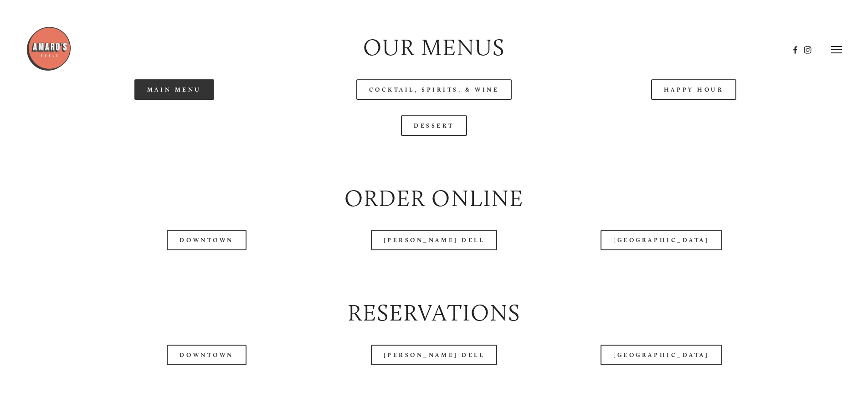  What do you see at coordinates (434, 126) in the screenshot?
I see `a: Dessert` at bounding box center [434, 126].